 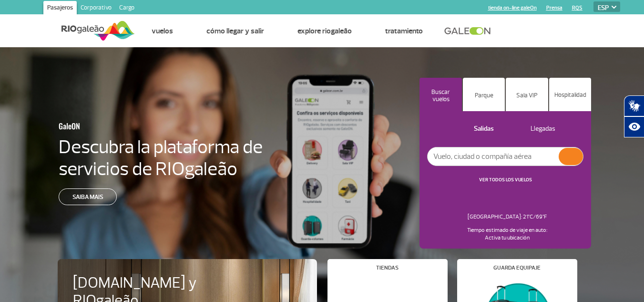 I want to click on p: Parque, so click(x=484, y=102).